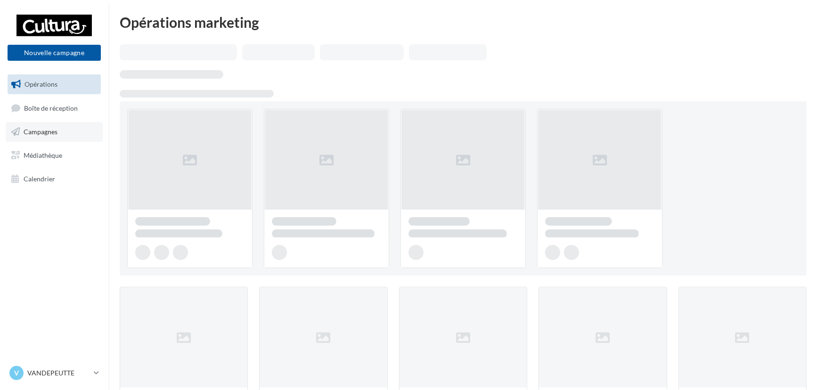  What do you see at coordinates (51, 107) in the screenshot?
I see `span: Boîte de réception` at bounding box center [51, 107].